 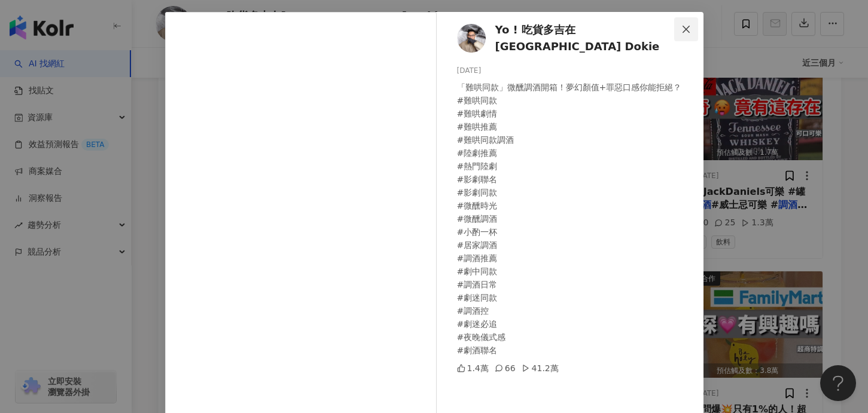 What do you see at coordinates (686, 29) in the screenshot?
I see `span: close` at bounding box center [686, 29].